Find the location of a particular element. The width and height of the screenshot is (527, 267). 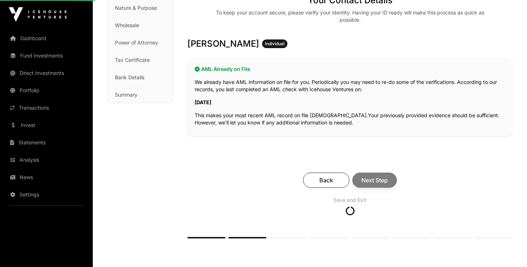

a: Fund Investments is located at coordinates (46, 56).